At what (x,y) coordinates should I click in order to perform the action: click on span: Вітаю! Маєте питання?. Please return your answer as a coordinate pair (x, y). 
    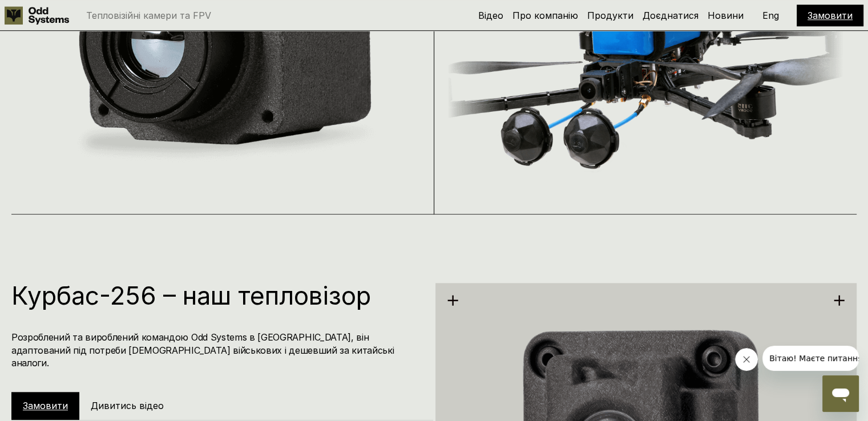
    Looking at the image, I should click on (55, 13).